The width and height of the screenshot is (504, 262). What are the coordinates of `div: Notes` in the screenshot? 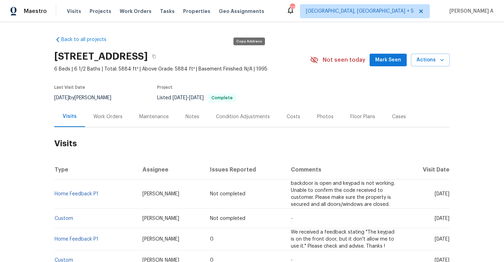 It's located at (192, 117).